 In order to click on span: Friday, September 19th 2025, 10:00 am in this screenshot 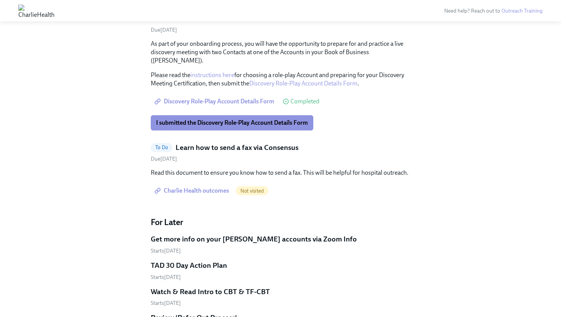, I will do `click(166, 277)`.